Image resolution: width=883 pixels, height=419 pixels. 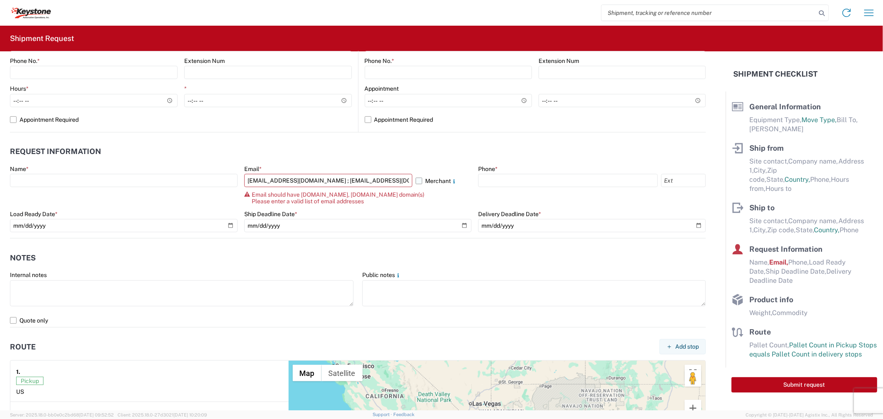 I want to click on strong: 2., so click(x=19, y=413).